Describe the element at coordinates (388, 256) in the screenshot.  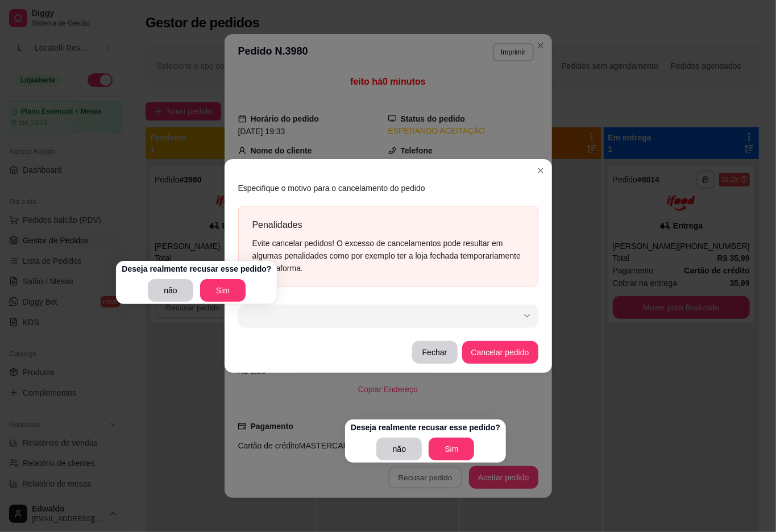
I see `div: Evite cancelar pedidos! O excesso de cancelamentos pode resultar em algumas penalidades como por ...` at that location.